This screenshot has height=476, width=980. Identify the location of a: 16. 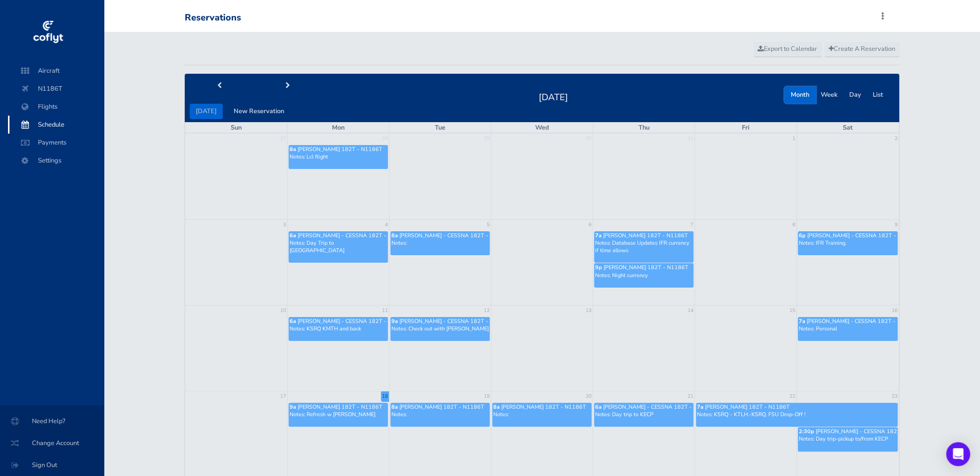
(894, 310).